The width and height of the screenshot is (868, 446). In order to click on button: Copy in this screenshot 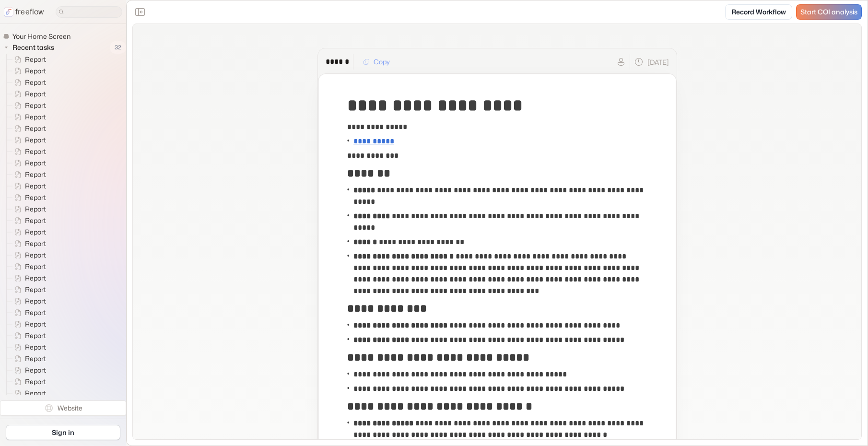, I will do `click(376, 62)`.